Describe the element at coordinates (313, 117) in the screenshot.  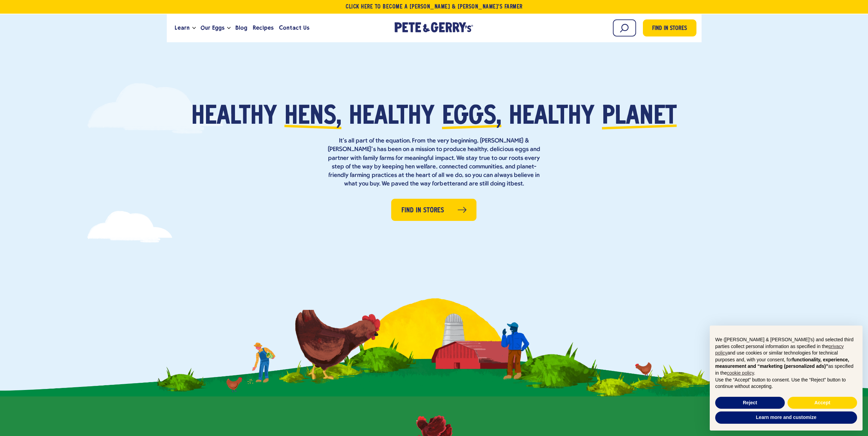
I see `span: hens,` at that location.